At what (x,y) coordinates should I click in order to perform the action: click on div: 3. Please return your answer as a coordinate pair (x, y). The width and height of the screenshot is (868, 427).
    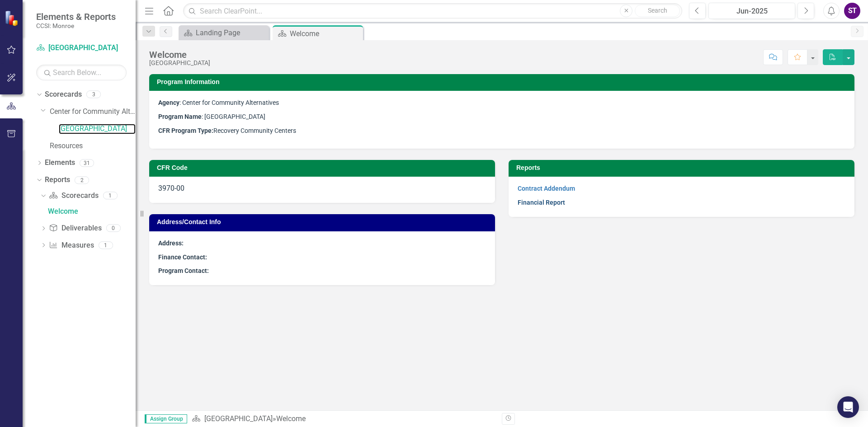
    Looking at the image, I should click on (94, 94).